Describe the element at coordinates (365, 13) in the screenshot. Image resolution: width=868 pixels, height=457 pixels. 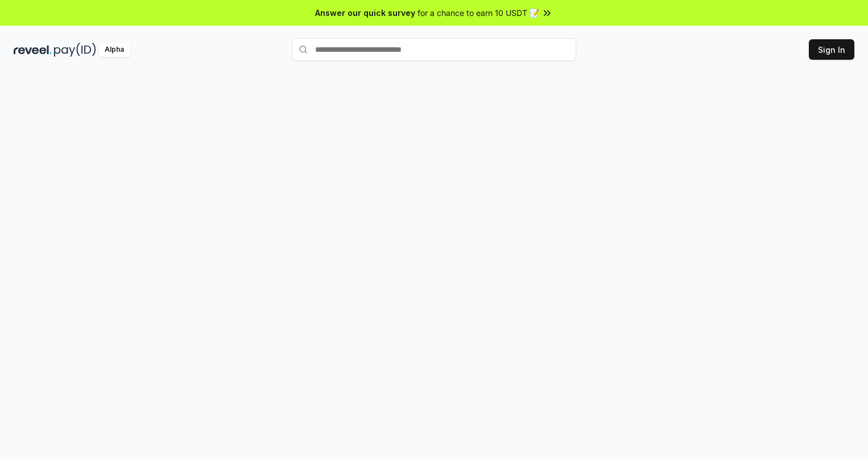
I see `span: Answer our quick survey` at that location.